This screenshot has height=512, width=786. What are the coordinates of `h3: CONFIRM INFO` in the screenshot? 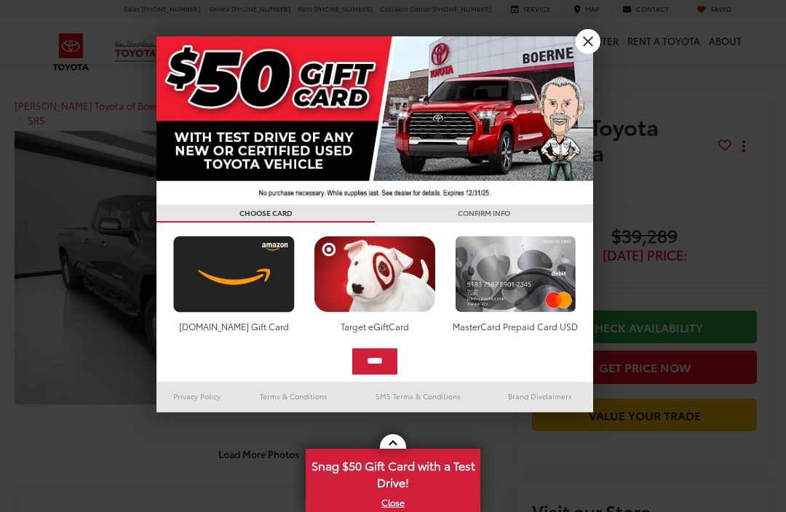 It's located at (484, 213).